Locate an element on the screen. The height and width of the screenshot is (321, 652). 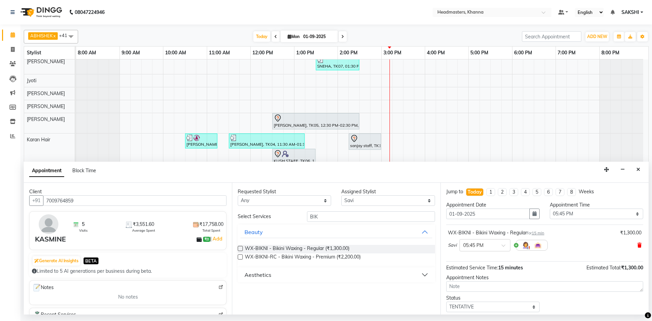
small: for is located at coordinates (536, 233).